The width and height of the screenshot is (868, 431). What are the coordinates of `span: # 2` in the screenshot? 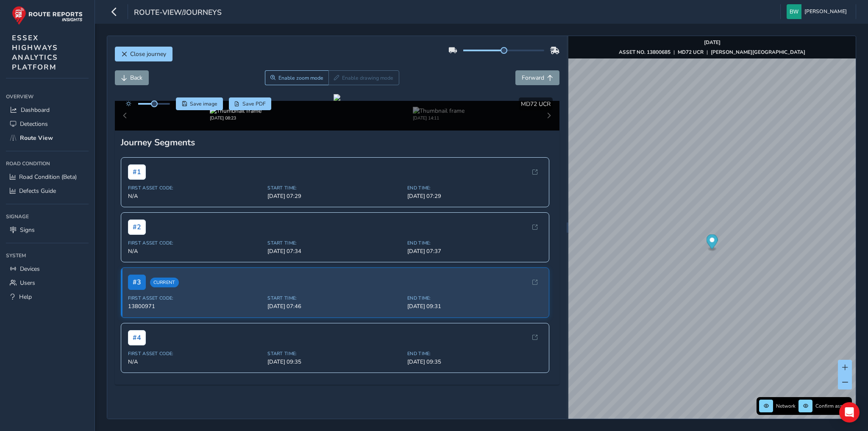 It's located at (137, 227).